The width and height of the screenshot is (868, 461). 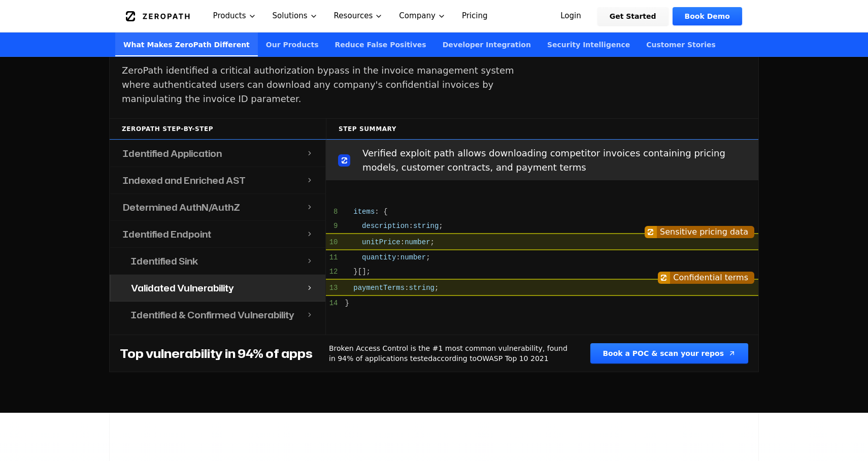 I want to click on a: Developer Integration, so click(x=487, y=44).